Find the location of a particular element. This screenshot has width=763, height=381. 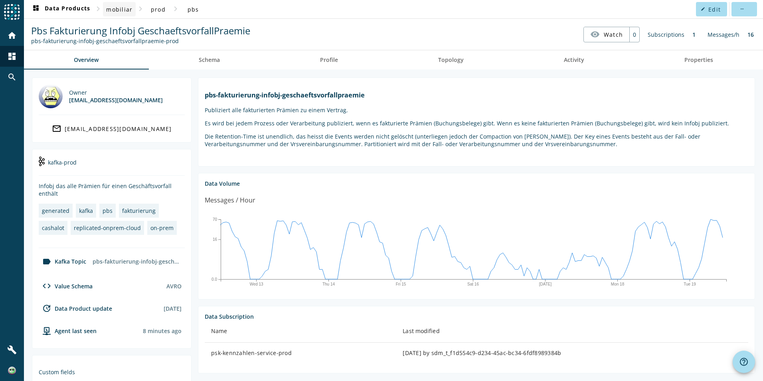

mat-icon: build is located at coordinates (12, 349).